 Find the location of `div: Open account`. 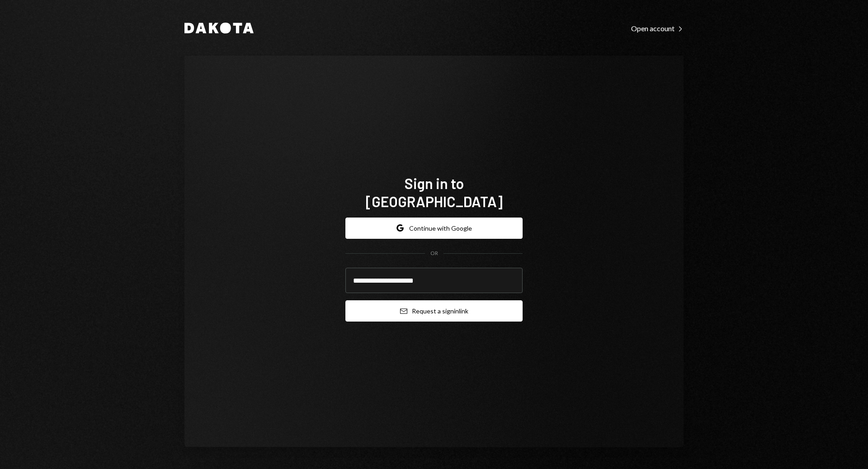

div: Open account is located at coordinates (657, 28).